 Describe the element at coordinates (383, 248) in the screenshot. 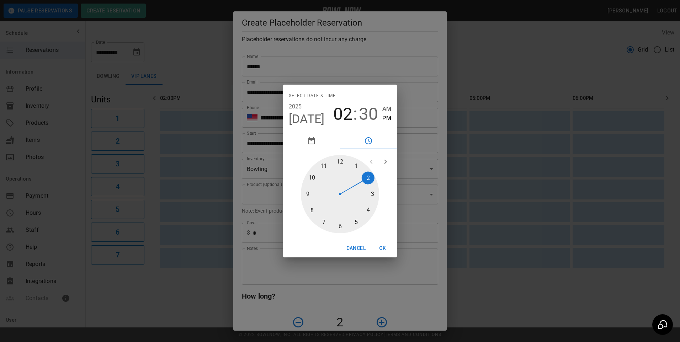

I see `button: OK` at that location.